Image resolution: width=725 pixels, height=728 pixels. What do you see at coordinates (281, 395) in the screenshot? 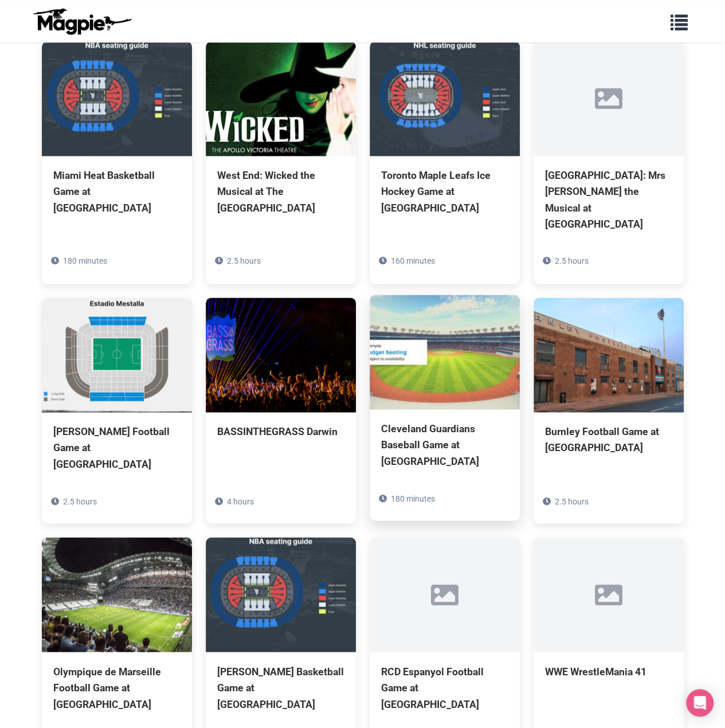
I see `a: BASSINTHEGRASS Darwin 4 hours` at bounding box center [281, 395].